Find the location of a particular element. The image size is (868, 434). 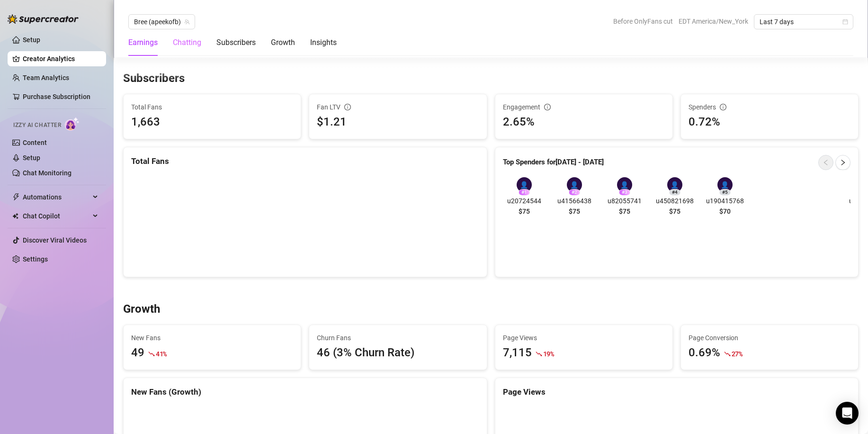

div: Insights is located at coordinates (323, 43).